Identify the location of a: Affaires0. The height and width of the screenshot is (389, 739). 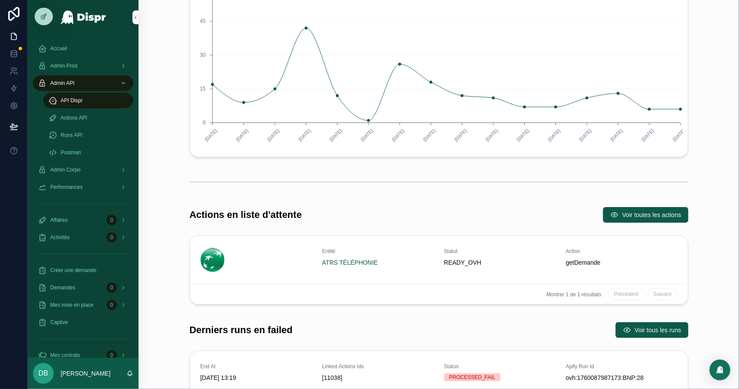
(83, 220).